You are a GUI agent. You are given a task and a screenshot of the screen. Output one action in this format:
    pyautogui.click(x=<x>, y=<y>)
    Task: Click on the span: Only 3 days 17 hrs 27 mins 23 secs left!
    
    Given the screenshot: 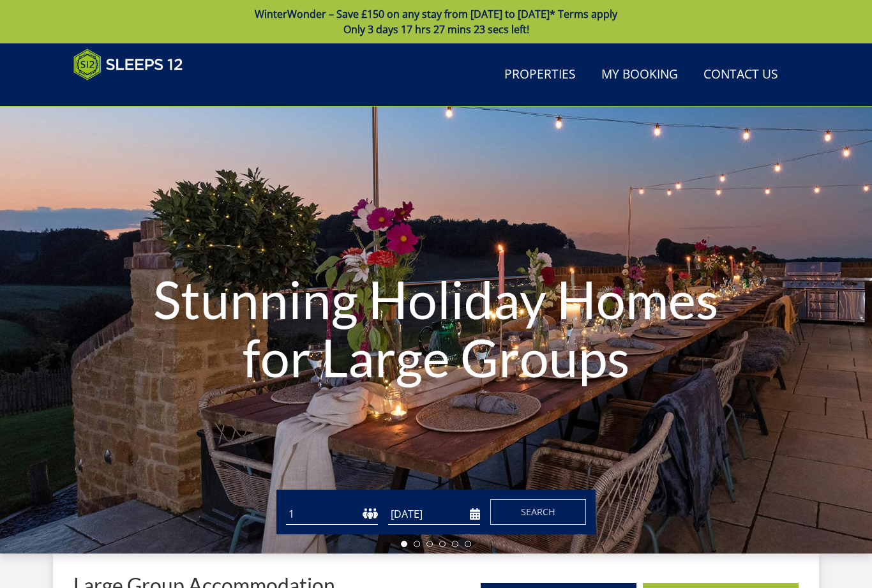 What is the action you would take?
    pyautogui.click(x=436, y=29)
    